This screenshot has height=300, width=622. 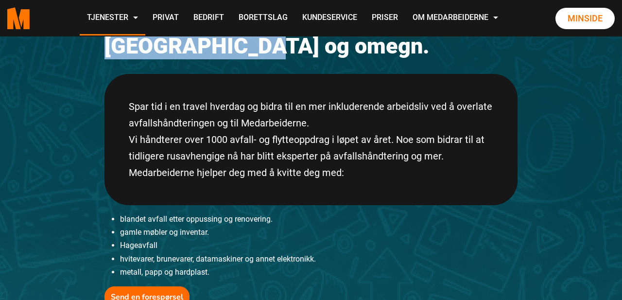 What do you see at coordinates (455, 18) in the screenshot?
I see `a: Om Medarbeiderne` at bounding box center [455, 18].